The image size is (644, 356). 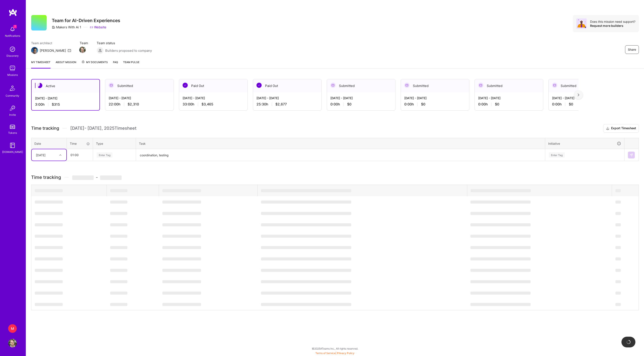 What do you see at coordinates (69, 51) in the screenshot?
I see `i: icon Mail` at bounding box center [69, 51].